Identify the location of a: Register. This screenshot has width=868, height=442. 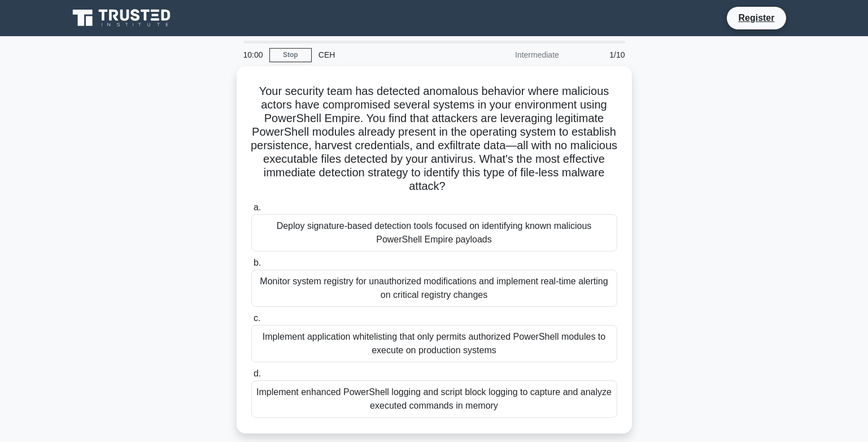
(756, 18).